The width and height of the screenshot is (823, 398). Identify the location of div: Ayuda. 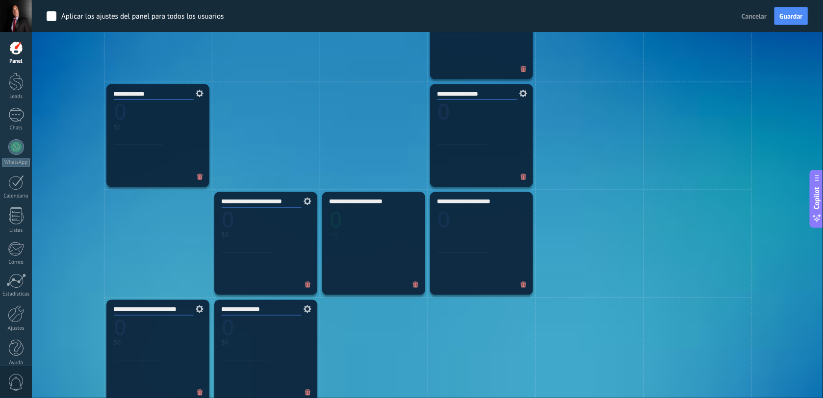
(16, 363).